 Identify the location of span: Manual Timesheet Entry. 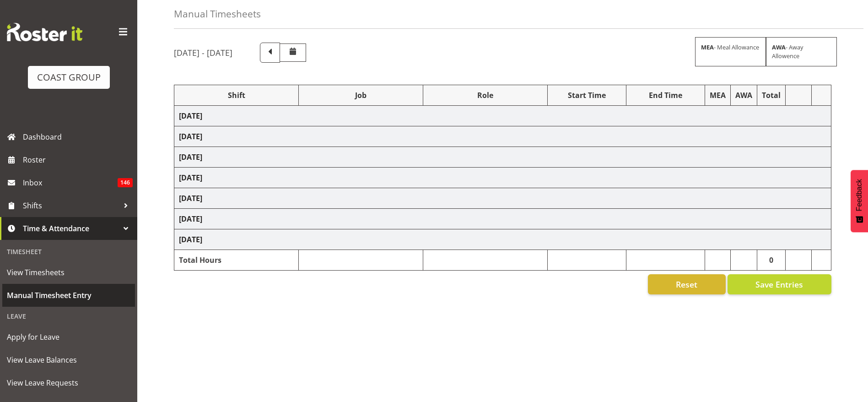
(68, 295).